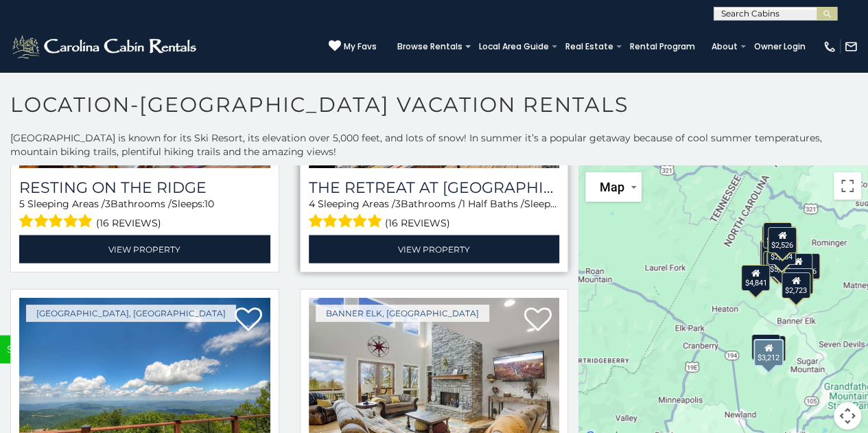 This screenshot has width=868, height=433. What do you see at coordinates (514, 47) in the screenshot?
I see `a: Local Area Guide` at bounding box center [514, 47].